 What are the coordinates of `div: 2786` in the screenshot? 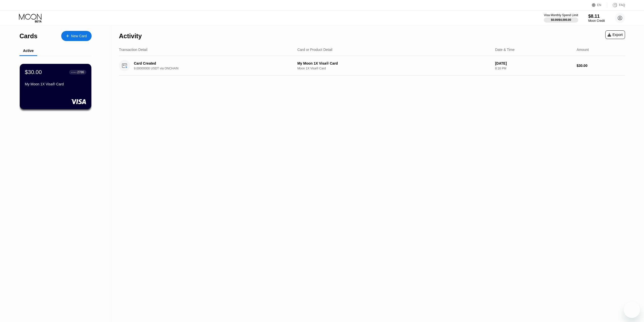 It's located at (81, 72).